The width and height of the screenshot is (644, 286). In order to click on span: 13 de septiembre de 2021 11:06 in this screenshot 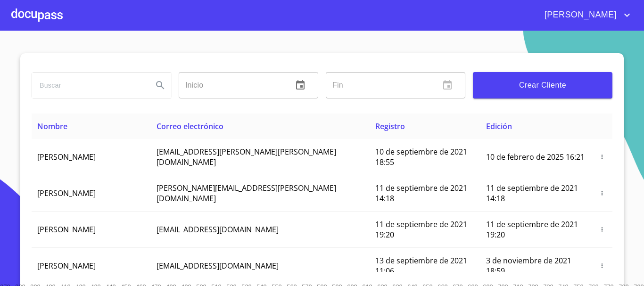, I will do `click(421, 266)`.